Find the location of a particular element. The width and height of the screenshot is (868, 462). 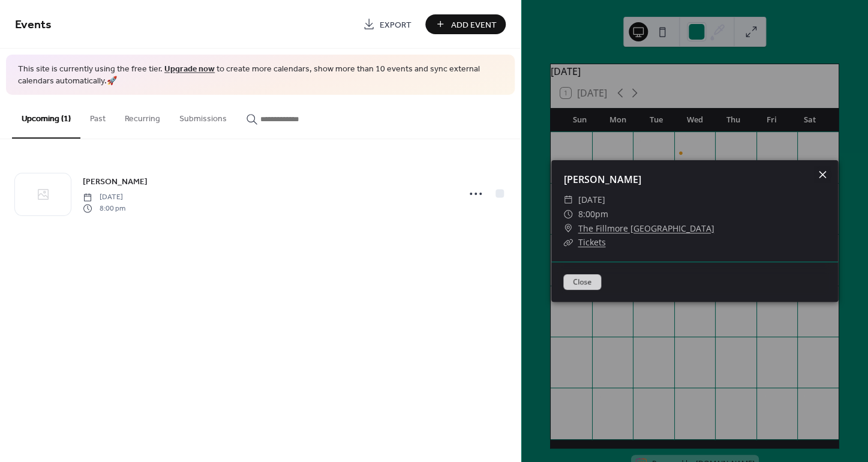

a: Export is located at coordinates (387, 24).